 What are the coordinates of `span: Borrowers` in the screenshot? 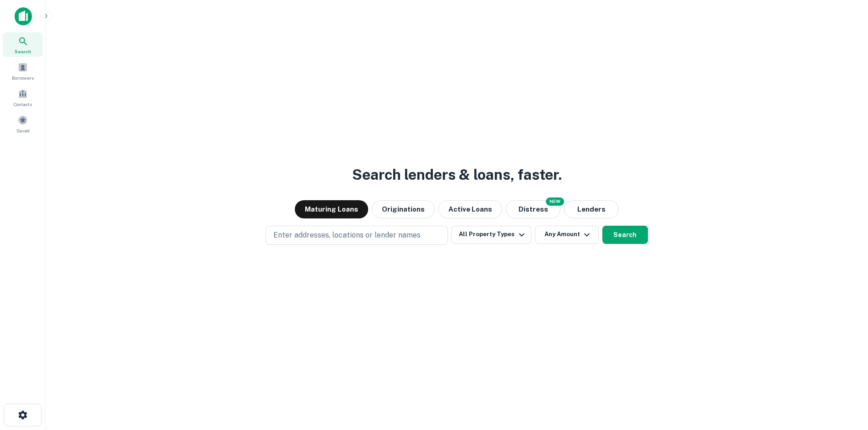 It's located at (23, 78).